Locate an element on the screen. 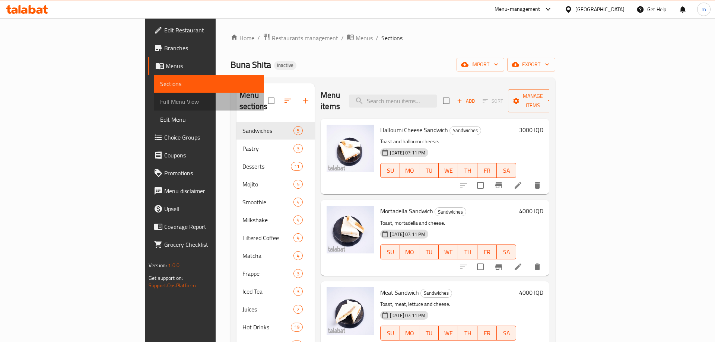 This screenshot has height=342, width=715. span: Inactive is located at coordinates (285, 65).